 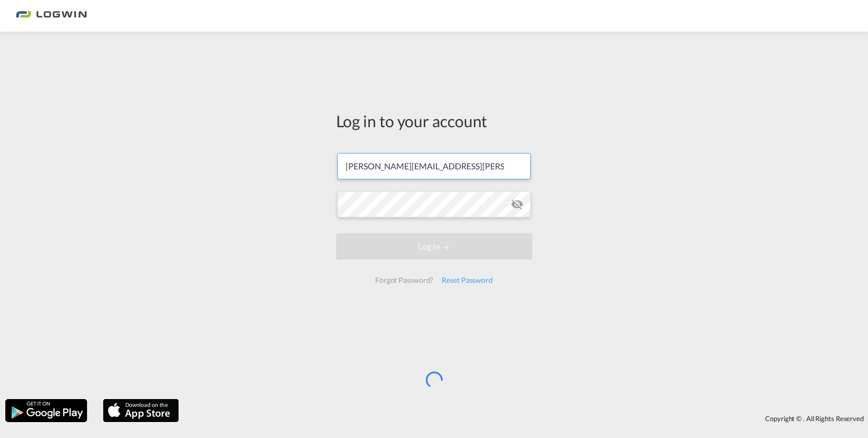 I want to click on img: apple.png, so click(x=141, y=411).